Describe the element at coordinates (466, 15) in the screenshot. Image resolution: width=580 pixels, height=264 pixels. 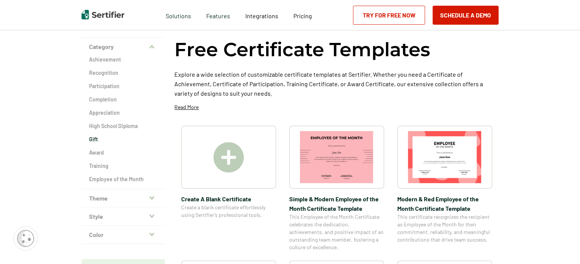
I see `a: Schedule a Demo` at that location.